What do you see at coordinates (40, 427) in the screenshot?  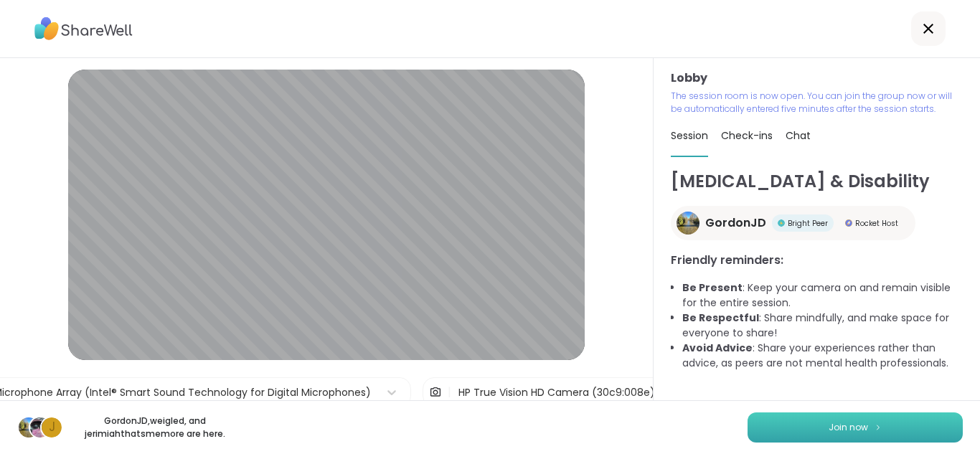 I see `img: weigled` at bounding box center [40, 427].